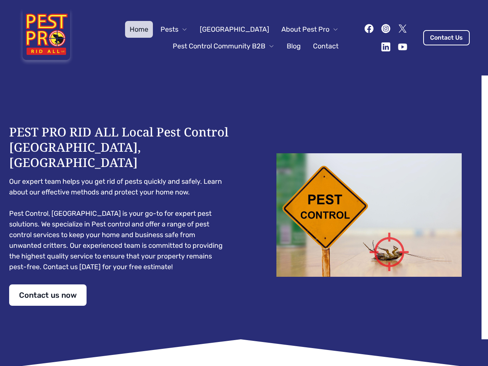 This screenshot has width=488, height=366. I want to click on span: Pest Control Community B2B, so click(219, 46).